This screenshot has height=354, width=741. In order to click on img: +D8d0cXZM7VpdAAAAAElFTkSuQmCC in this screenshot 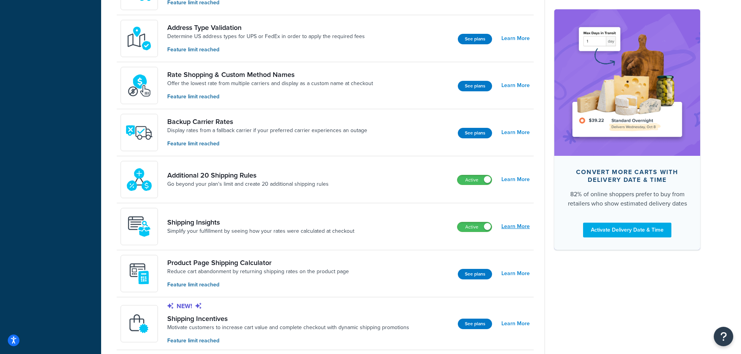, I will do `click(139, 274)`.